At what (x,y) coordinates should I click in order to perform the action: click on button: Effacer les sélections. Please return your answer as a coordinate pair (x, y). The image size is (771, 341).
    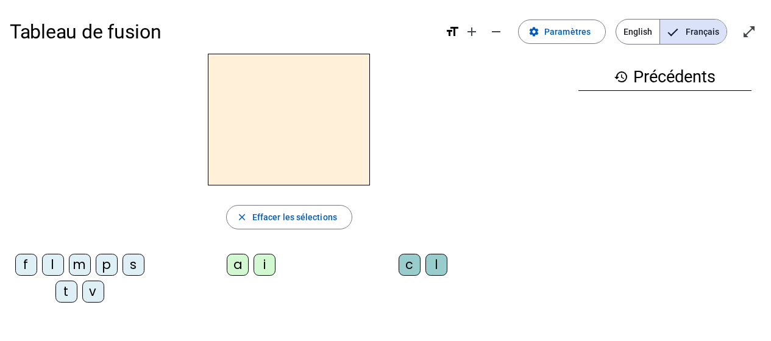
    Looking at the image, I should click on (289, 217).